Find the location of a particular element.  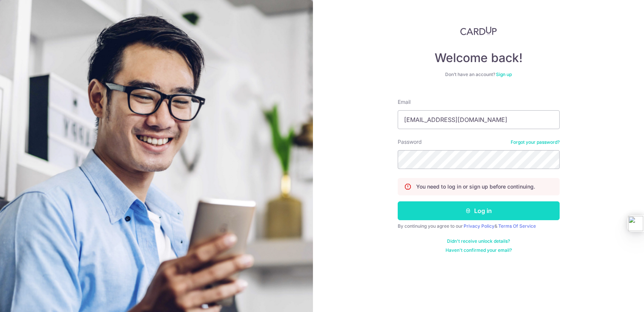

a: Terms Of Service is located at coordinates (517, 226).